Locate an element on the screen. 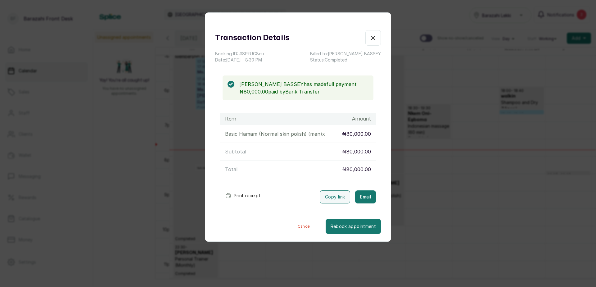  p: Status: Completed is located at coordinates (346, 60).